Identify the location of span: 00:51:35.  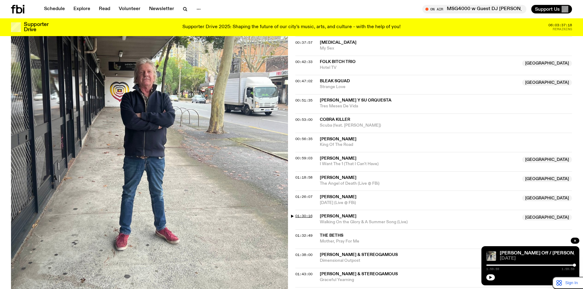
(304, 100).